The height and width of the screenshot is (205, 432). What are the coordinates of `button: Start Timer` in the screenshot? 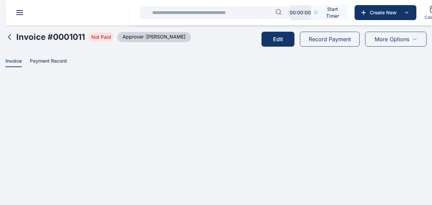 It's located at (329, 13).